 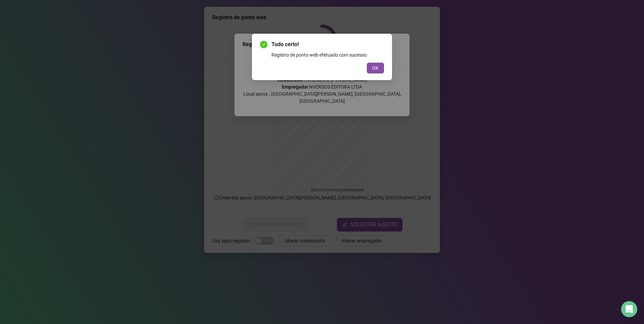 What do you see at coordinates (264, 45) in the screenshot?
I see `span: check-circle` at bounding box center [264, 45].